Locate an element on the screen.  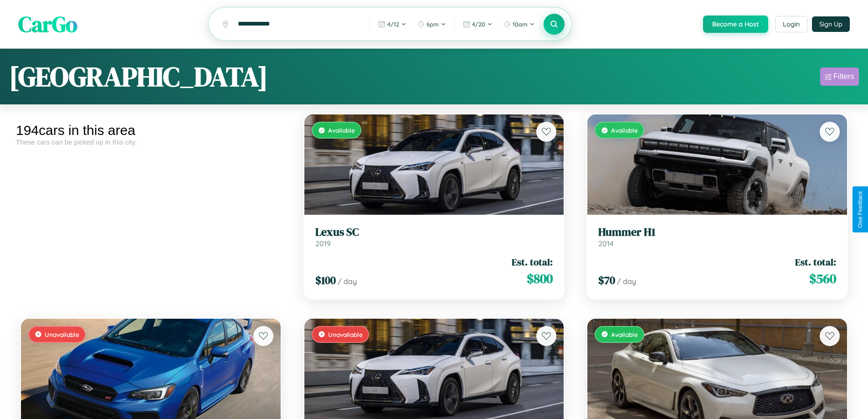
span: 10am is located at coordinates (520, 24).